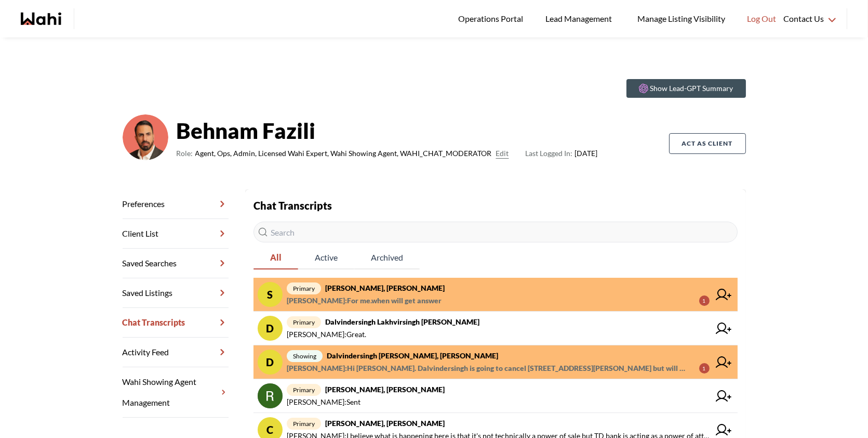 The width and height of the screenshot is (868, 438). Describe the element at coordinates (580, 19) in the screenshot. I see `span: Lead Management` at that location.